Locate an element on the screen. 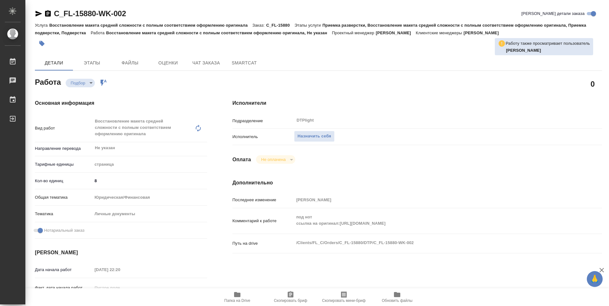  p: Дата начала работ is located at coordinates (63, 270).